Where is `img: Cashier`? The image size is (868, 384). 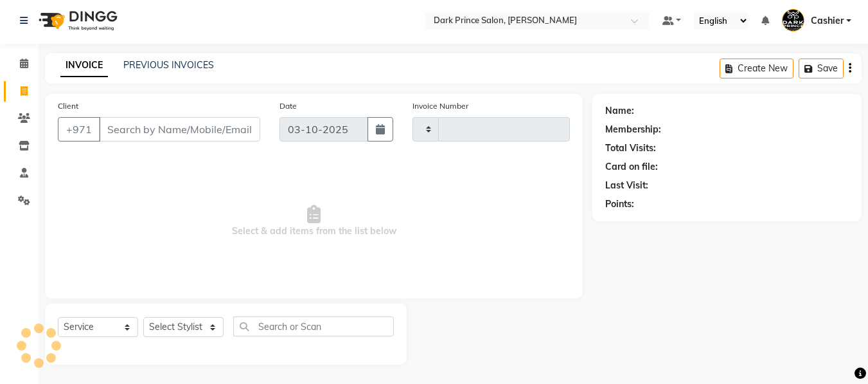
img: Cashier is located at coordinates (793, 20).